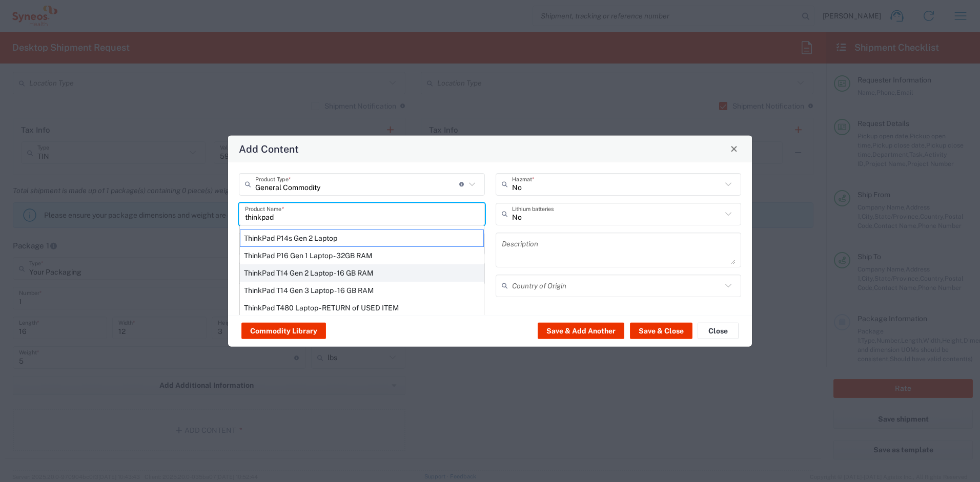 The height and width of the screenshot is (482, 980). Describe the element at coordinates (581, 331) in the screenshot. I see `button: Save & Add Another` at that location.